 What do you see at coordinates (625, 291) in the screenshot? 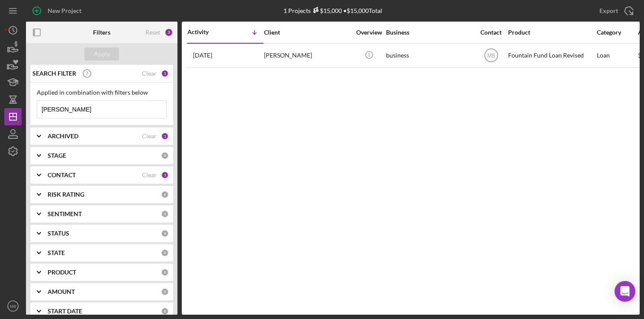
I see `div: Open Intercom Messenger` at bounding box center [625, 291].